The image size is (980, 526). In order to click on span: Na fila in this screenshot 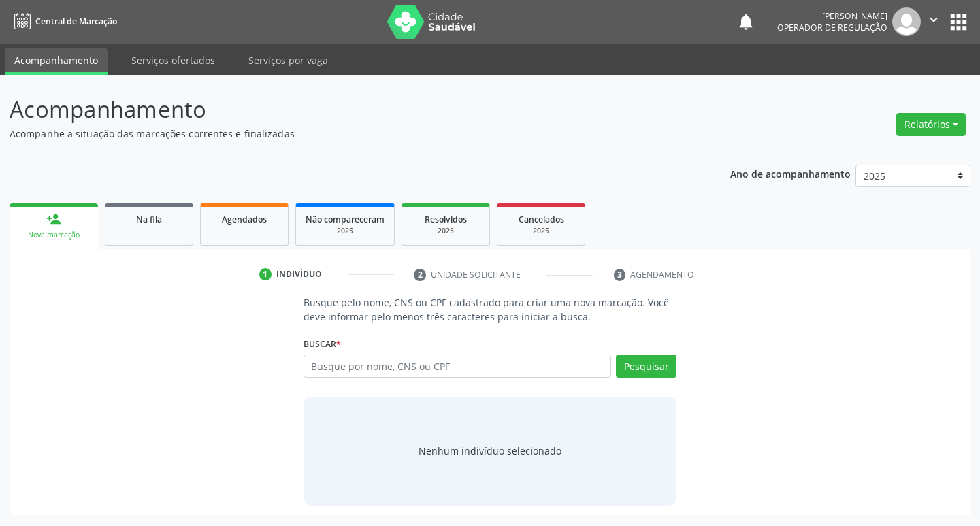, I will do `click(149, 219)`.